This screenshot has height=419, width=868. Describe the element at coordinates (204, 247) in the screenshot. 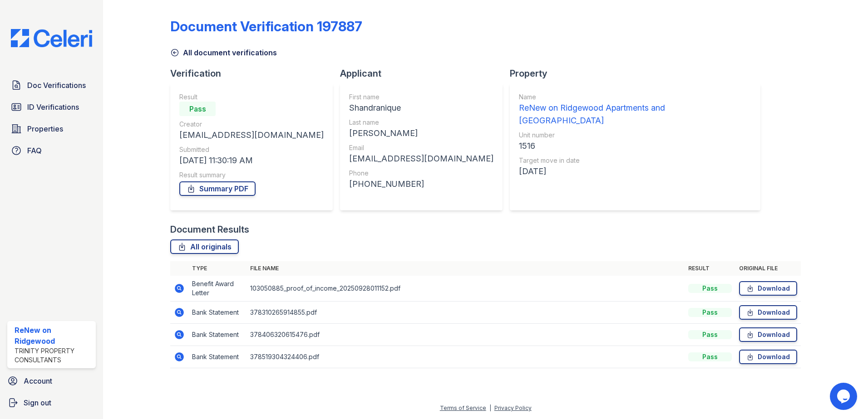

I see `a: All originals` at that location.